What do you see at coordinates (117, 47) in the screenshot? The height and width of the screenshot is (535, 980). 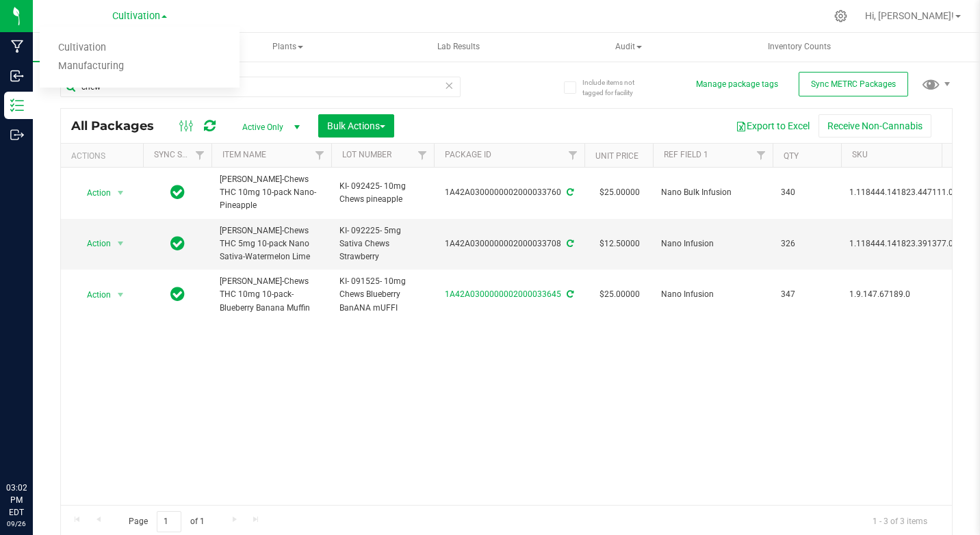 I see `a: Inventory` at bounding box center [117, 47].